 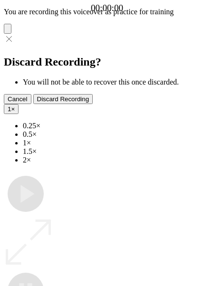 I want to click on button: Discard Recording, so click(x=63, y=99).